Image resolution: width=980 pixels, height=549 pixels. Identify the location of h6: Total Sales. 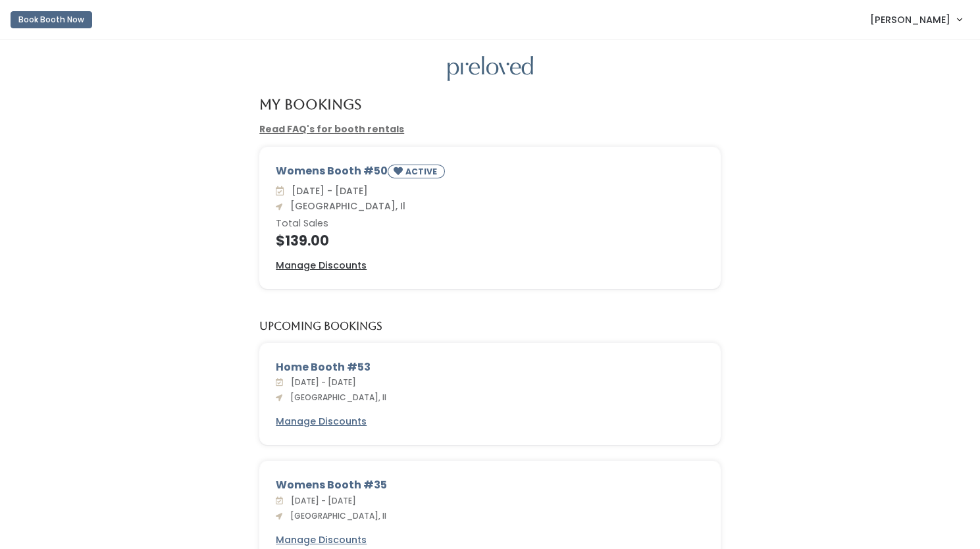
(490, 224).